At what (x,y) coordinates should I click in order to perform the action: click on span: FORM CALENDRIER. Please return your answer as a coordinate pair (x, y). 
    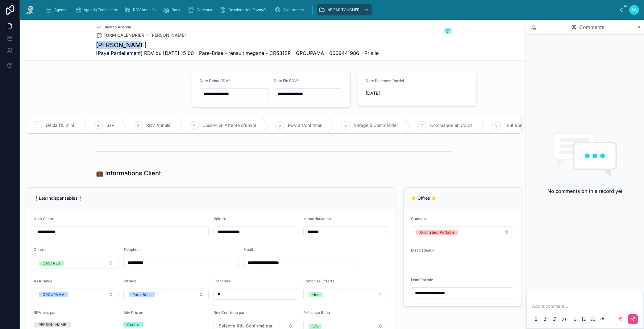
    Looking at the image, I should click on (124, 35).